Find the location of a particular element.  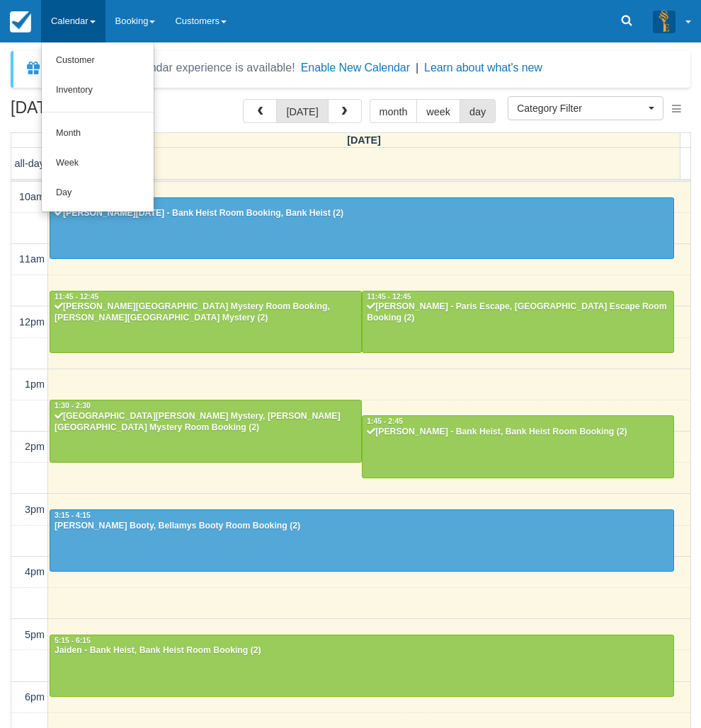

span: 6pm is located at coordinates (35, 697).